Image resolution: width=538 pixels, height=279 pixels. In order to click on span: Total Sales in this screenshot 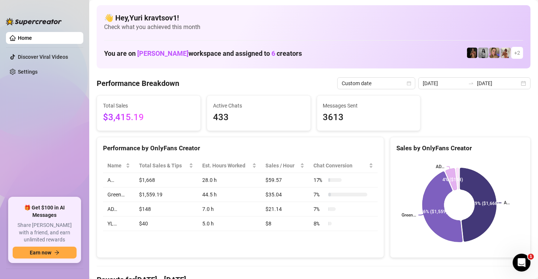, I will do `click(149, 106)`.